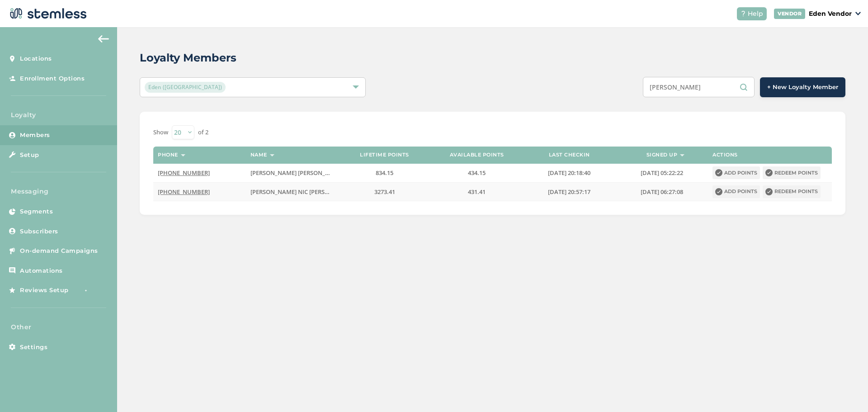  Describe the element at coordinates (168, 154) in the screenshot. I see `label: Phone` at that location.